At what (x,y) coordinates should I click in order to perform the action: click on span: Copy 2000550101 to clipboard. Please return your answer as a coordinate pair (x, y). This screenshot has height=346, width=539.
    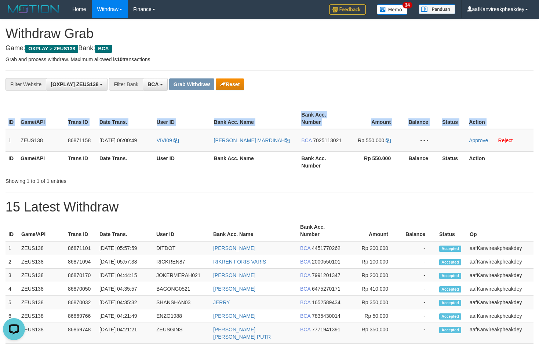
    Looking at the image, I should click on (326, 262).